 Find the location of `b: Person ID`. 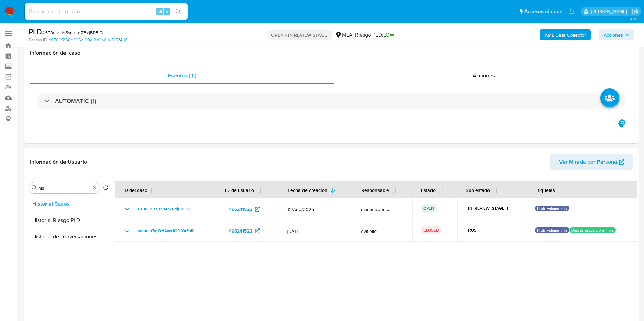

b: Person ID is located at coordinates (37, 40).